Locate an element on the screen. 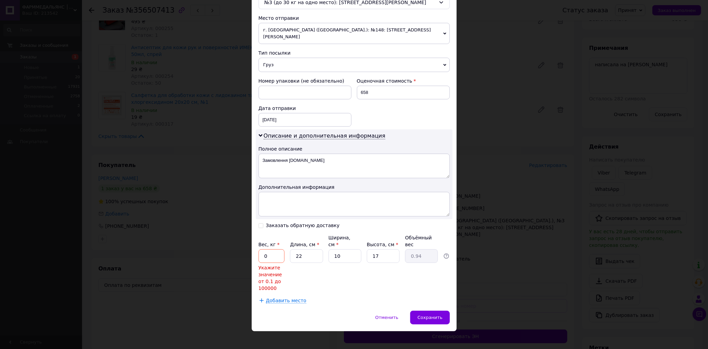 Image resolution: width=708 pixels, height=349 pixels. div: Оценочная стоимость is located at coordinates (403, 81).